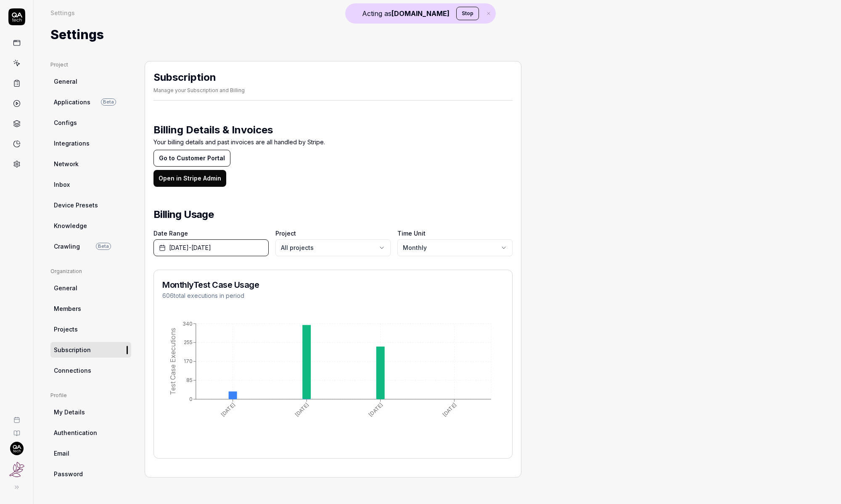 This screenshot has height=504, width=841. Describe the element at coordinates (199, 77) in the screenshot. I see `h2: Subscription` at that location.